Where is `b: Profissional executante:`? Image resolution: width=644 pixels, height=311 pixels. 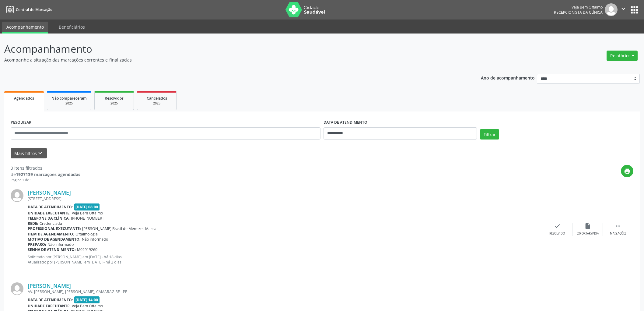 b: Profissional executante: is located at coordinates (54, 228).